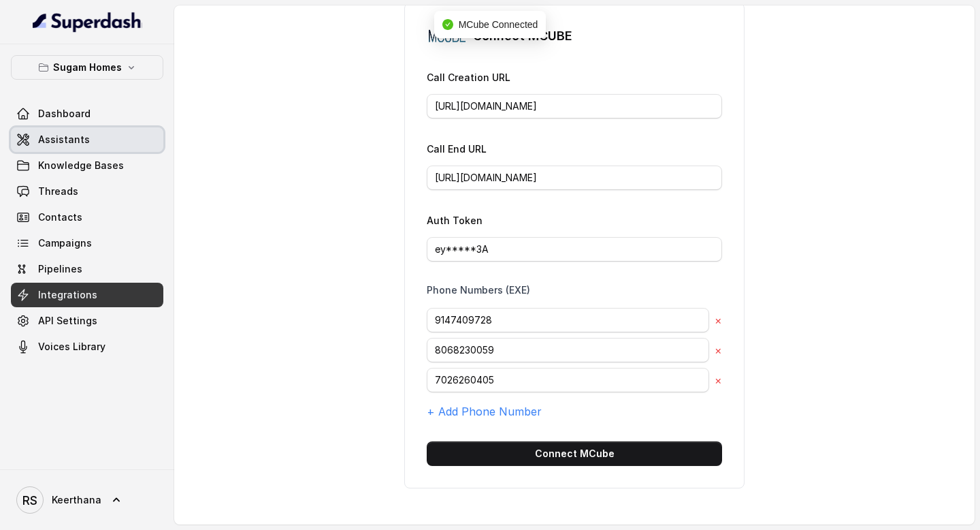 The height and width of the screenshot is (530, 980). What do you see at coordinates (60, 217) in the screenshot?
I see `span: Contacts` at bounding box center [60, 217].